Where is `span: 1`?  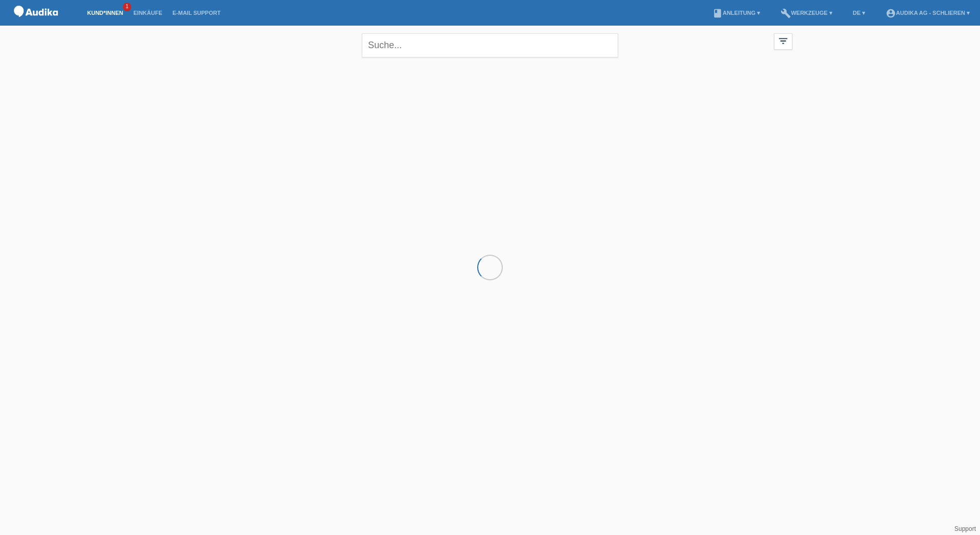
span: 1 is located at coordinates (127, 7).